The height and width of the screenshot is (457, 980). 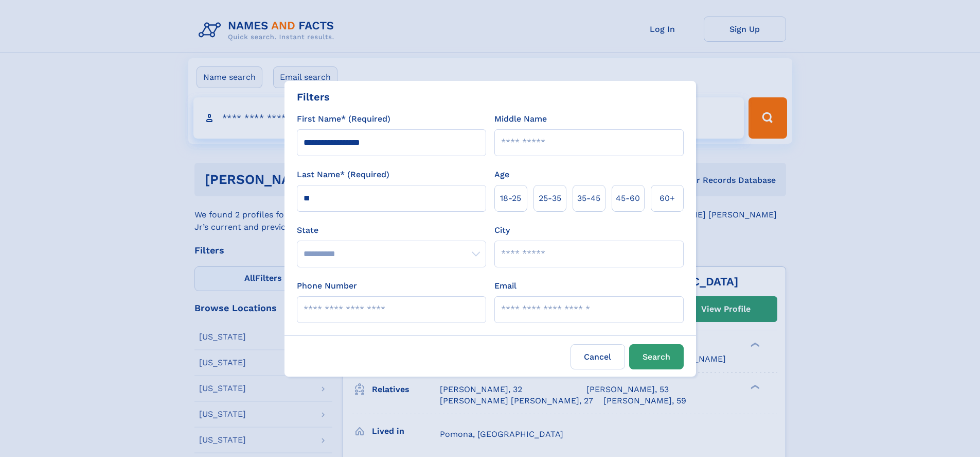 I want to click on label: Last Name* (Required), so click(x=344, y=175).